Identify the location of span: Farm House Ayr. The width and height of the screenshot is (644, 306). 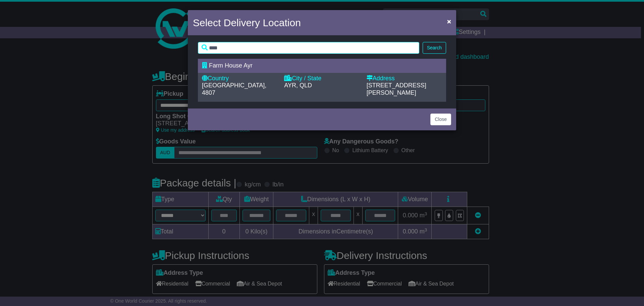
(231, 66).